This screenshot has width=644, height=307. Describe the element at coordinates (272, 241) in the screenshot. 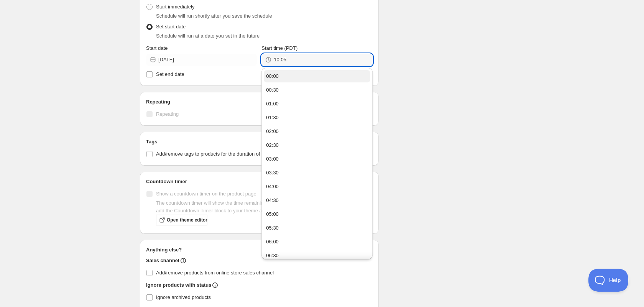

I see `div: 06:00` at that location.